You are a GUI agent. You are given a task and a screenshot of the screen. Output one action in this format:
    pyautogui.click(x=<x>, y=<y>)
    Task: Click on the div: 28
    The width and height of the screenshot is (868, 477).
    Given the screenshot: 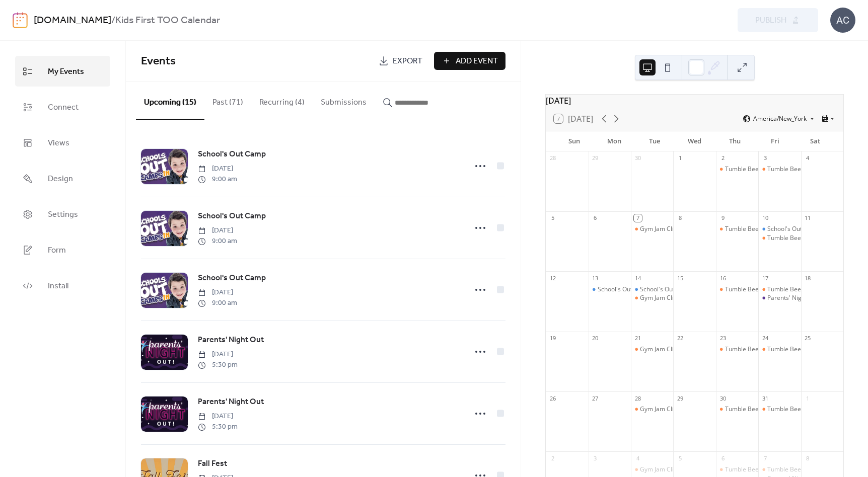 What is the action you would take?
    pyautogui.click(x=638, y=398)
    